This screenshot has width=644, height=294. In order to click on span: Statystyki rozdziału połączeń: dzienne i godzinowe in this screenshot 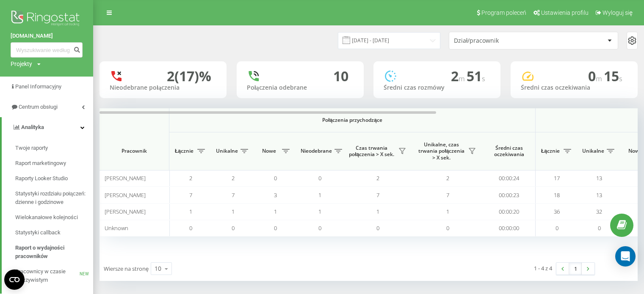, I will do `click(52, 198)`.